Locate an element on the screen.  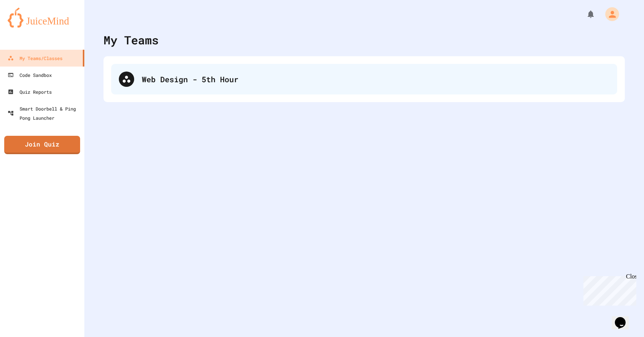
div: My Notifications is located at coordinates (585, 14).